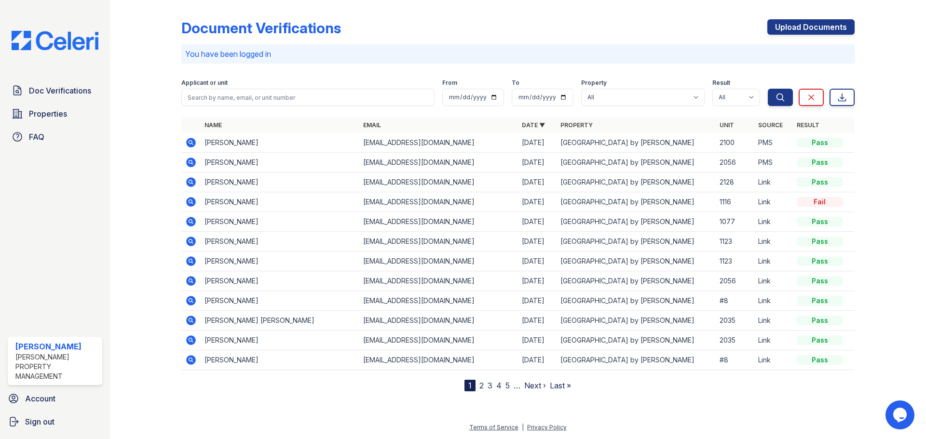  Describe the element at coordinates (535, 386) in the screenshot. I see `a: Next ›` at that location.